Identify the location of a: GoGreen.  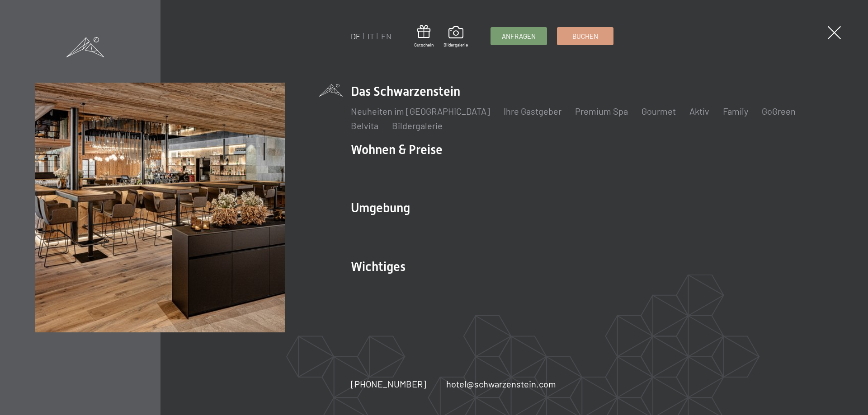
(778, 111).